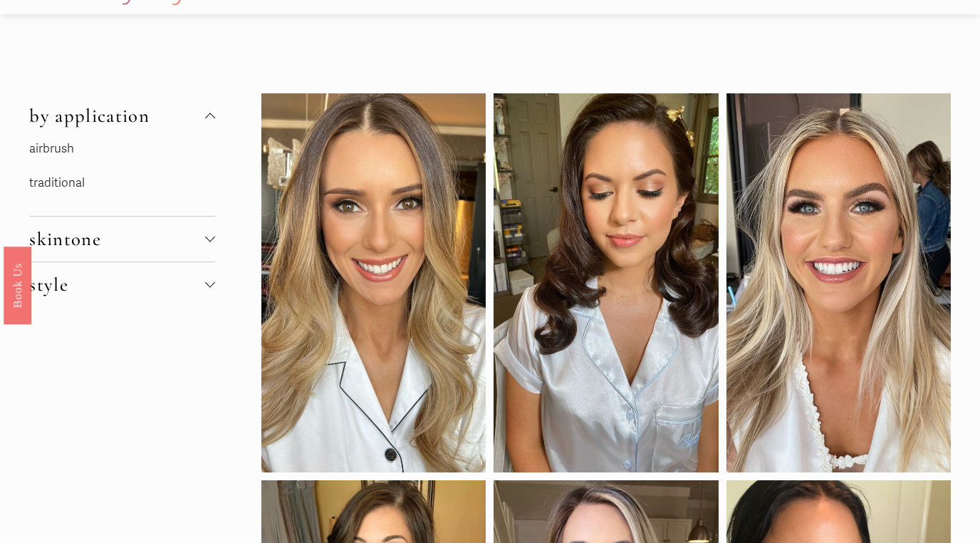 The width and height of the screenshot is (980, 543). What do you see at coordinates (117, 115) in the screenshot?
I see `span: by application` at bounding box center [117, 115].